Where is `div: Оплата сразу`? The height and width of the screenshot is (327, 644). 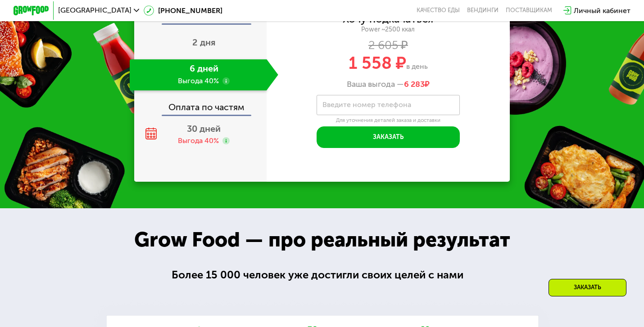
div: Оплата сразу is located at coordinates (201, 17).